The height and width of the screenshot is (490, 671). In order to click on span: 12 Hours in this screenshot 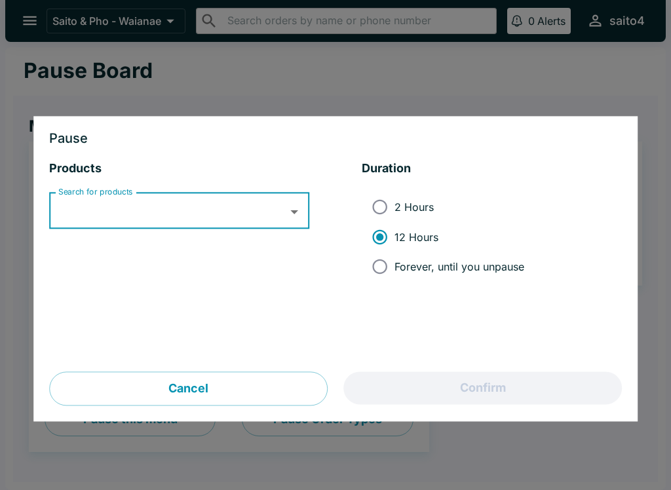, I will do `click(416, 237)`.